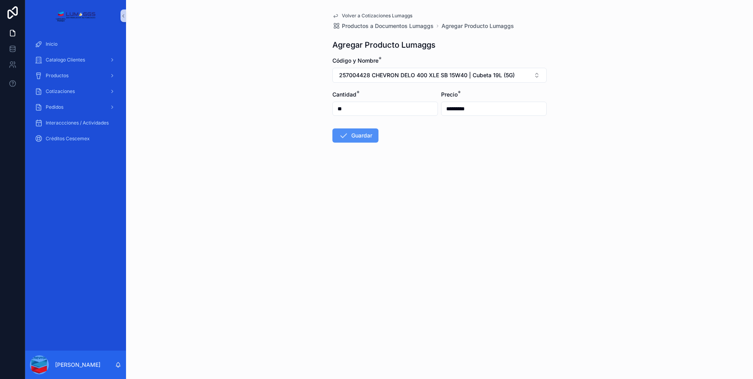 This screenshot has width=753, height=379. Describe the element at coordinates (372, 16) in the screenshot. I see `a: Volver a Cotizaciones Lumaggs` at that location.